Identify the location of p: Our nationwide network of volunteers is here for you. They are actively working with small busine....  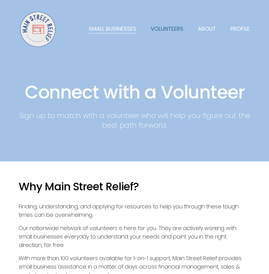
(135, 237).